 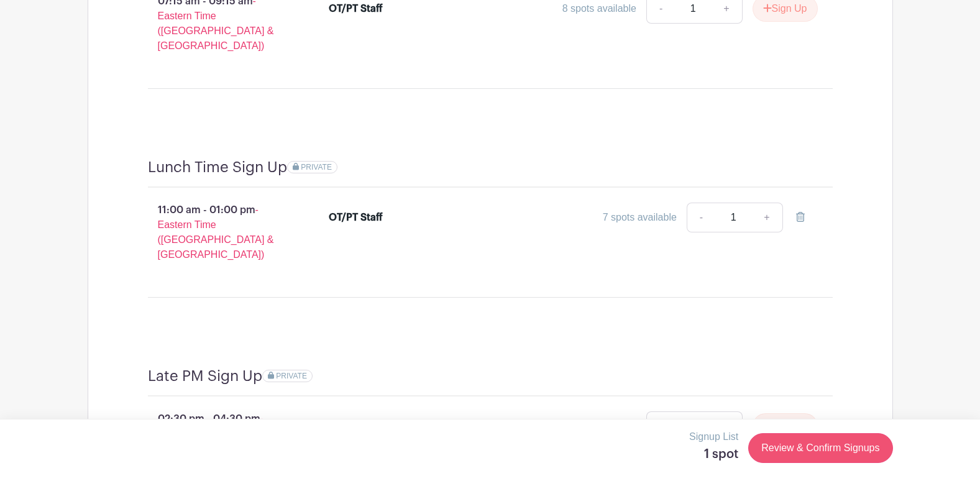 I want to click on h4: Late PM Sign Up, so click(x=205, y=376).